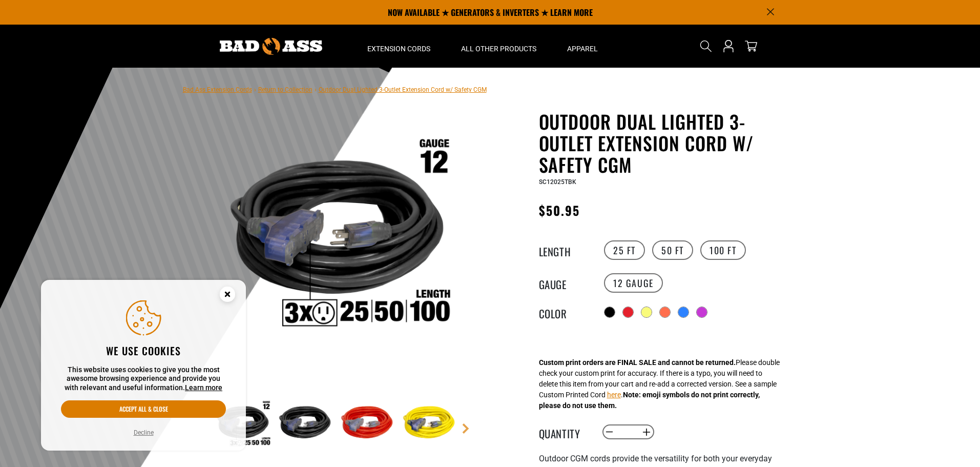  What do you see at coordinates (559, 210) in the screenshot?
I see `span: $50.95` at bounding box center [559, 210].